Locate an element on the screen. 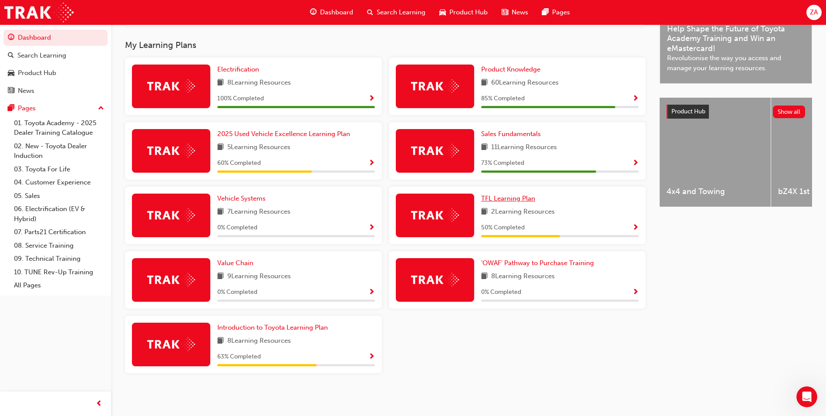 Image resolution: width=826 pixels, height=416 pixels. span: 4x4 and Towing is located at coordinates (715, 191).